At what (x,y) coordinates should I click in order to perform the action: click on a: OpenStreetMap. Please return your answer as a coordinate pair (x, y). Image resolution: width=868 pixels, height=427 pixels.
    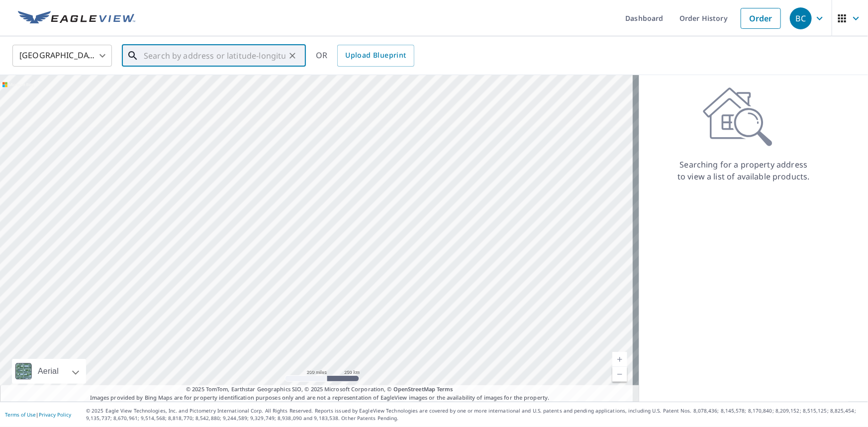
    Looking at the image, I should click on (414, 389).